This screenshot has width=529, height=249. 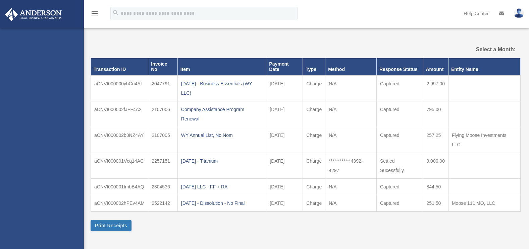 What do you see at coordinates (435, 204) in the screenshot?
I see `td: 251.50` at bounding box center [435, 204].